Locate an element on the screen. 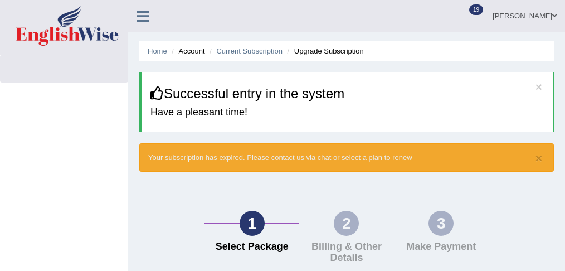  h4: Select Package is located at coordinates (252, 247).